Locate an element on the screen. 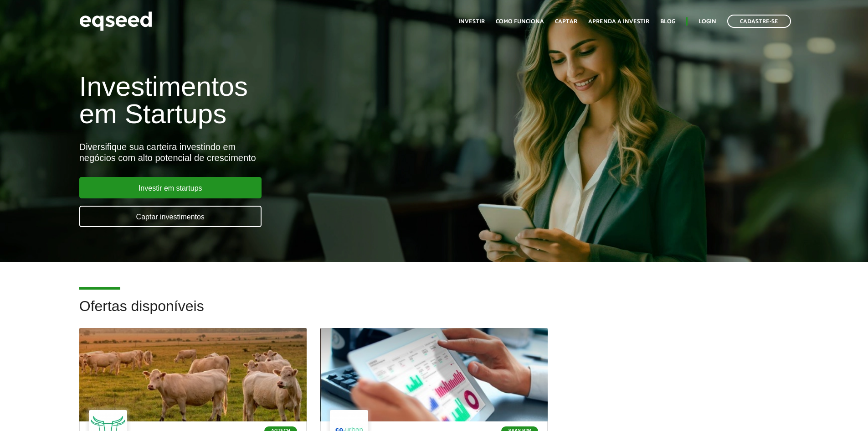 This screenshot has height=431, width=868. a: Login is located at coordinates (707, 22).